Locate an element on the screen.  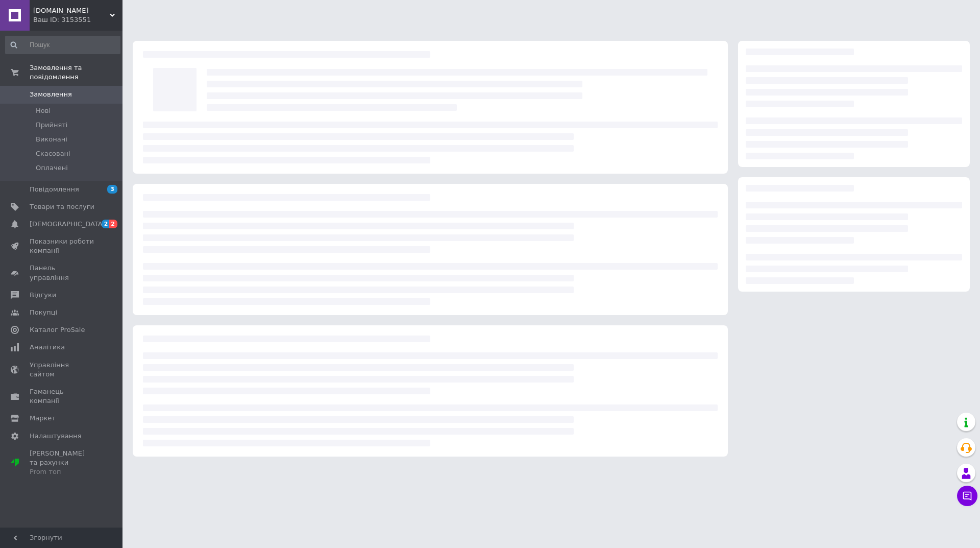
span: Покупці is located at coordinates (43, 313).